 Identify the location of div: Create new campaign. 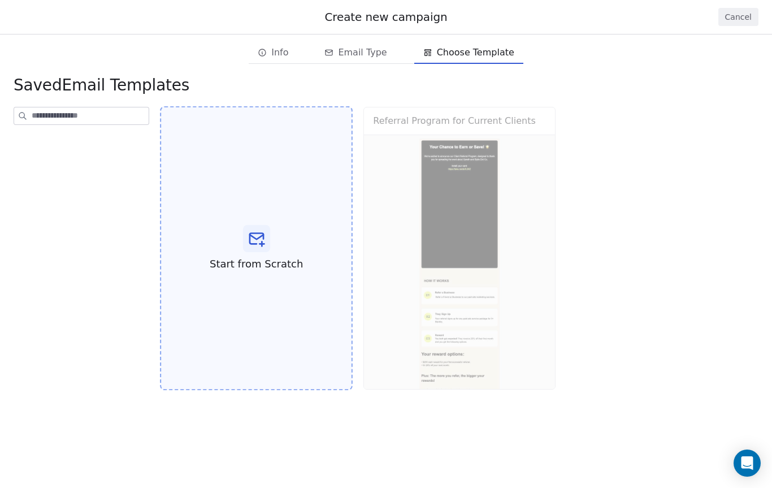
(386, 17).